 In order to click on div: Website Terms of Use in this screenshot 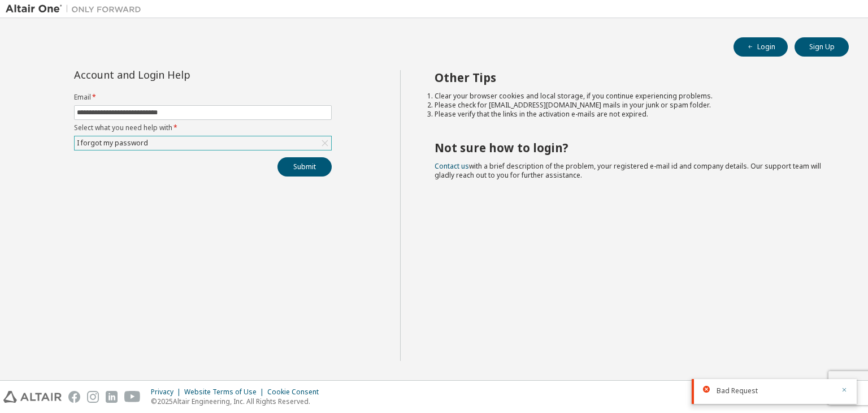, I will do `click(225, 392)`.